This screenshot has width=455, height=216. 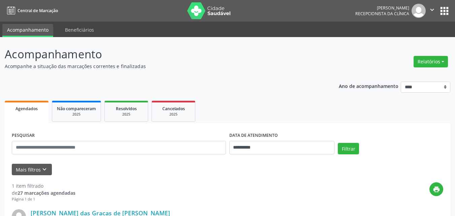 What do you see at coordinates (126, 108) in the screenshot?
I see `span: Resolvidos` at bounding box center [126, 108].